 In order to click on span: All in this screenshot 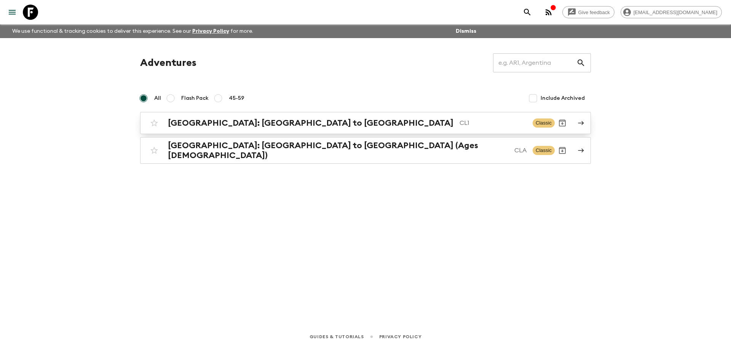, I will do `click(158, 98)`.